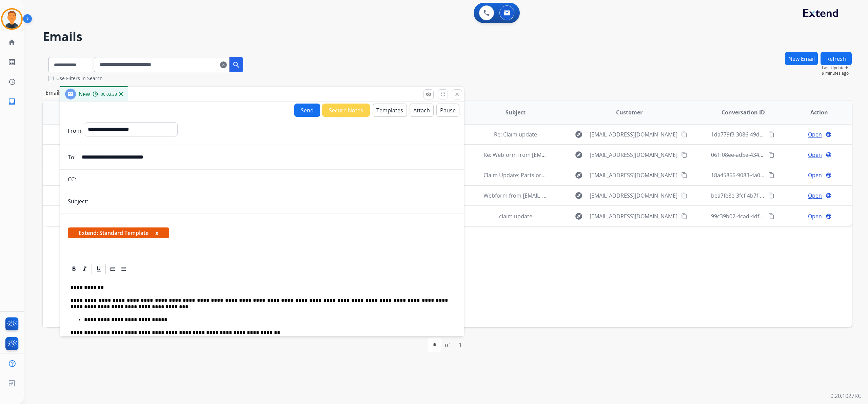 The image size is (868, 404). I want to click on p: To:, so click(71, 157).